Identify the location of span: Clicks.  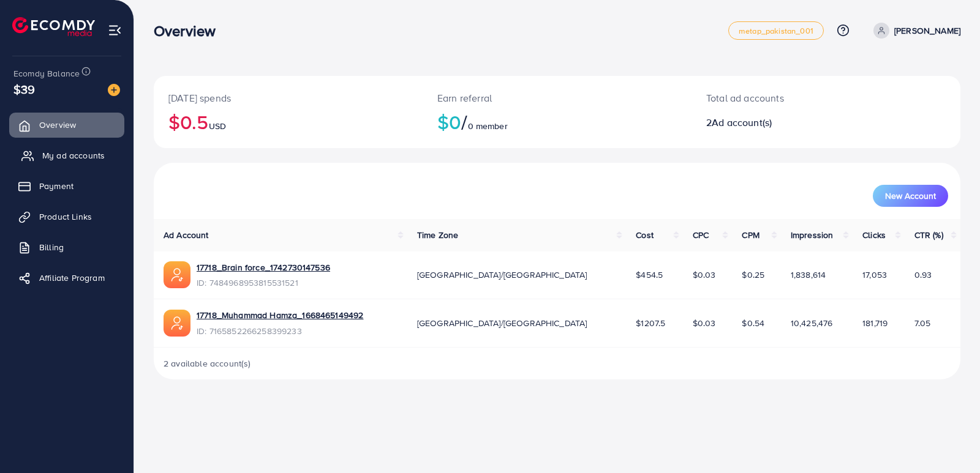
(874, 235).